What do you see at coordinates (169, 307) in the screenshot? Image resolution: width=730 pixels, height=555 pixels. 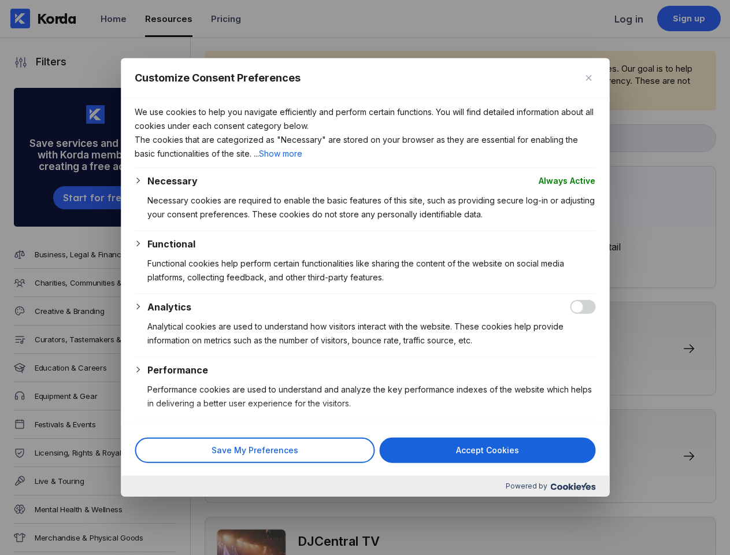 I see `button: Analytics` at bounding box center [169, 307].